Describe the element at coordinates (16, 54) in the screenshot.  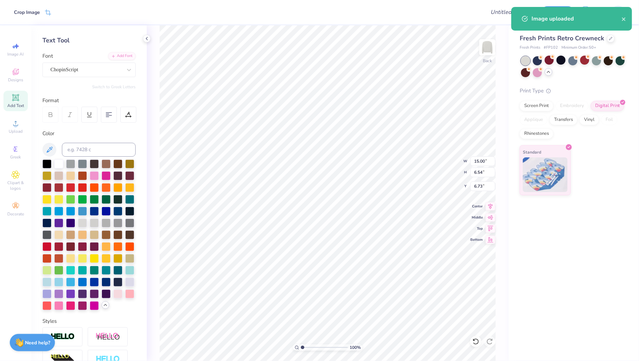
I see `span: Image AI` at that location.